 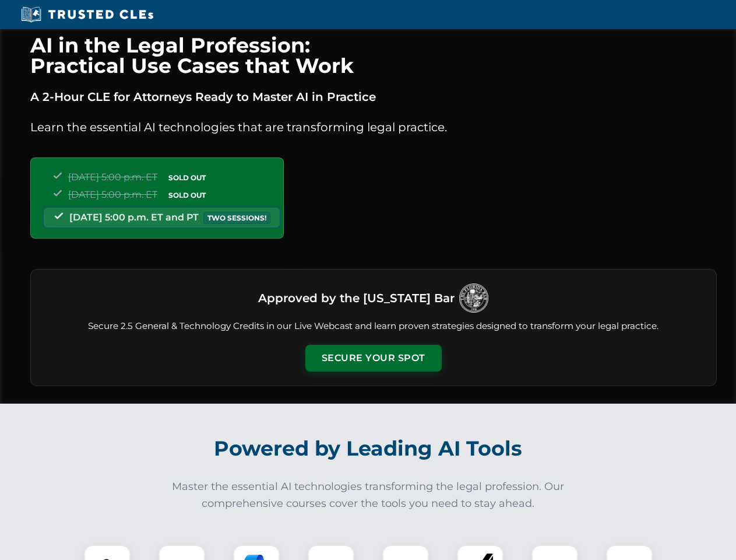 What do you see at coordinates (374, 55) in the screenshot?
I see `h1: AI in the Legal Profession: Practical Use Cases that Work` at bounding box center [374, 55].